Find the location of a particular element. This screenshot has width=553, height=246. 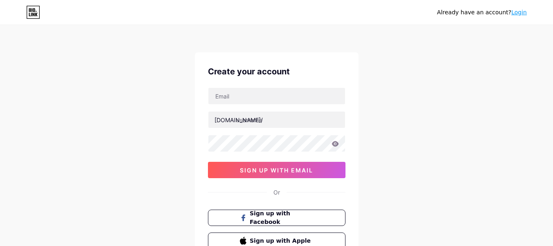

input: username is located at coordinates (277, 120).